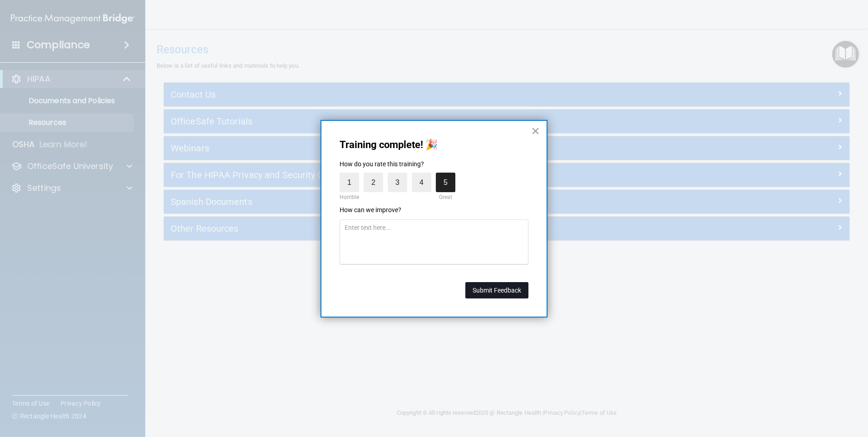 The width and height of the screenshot is (868, 437). Describe the element at coordinates (445, 197) in the screenshot. I see `div: Great` at that location.